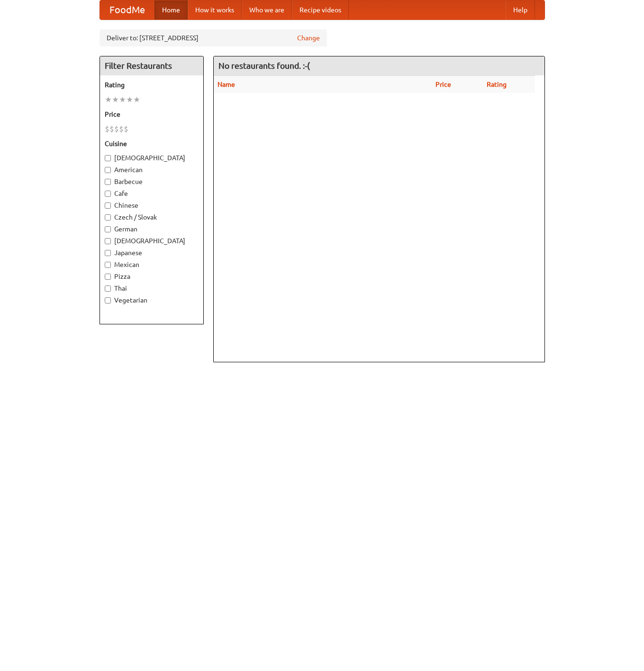  Describe the element at coordinates (152, 217) in the screenshot. I see `label: Czech / Slovak` at that location.